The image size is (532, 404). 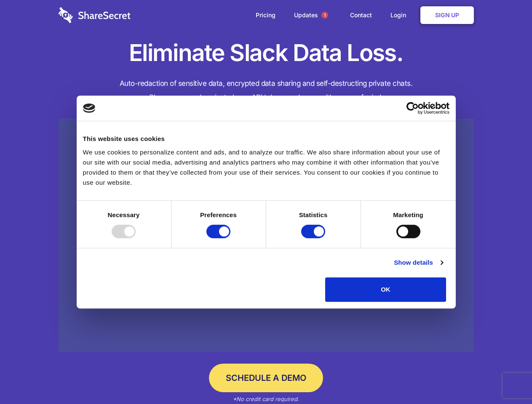 What do you see at coordinates (89, 108) in the screenshot?
I see `img: logo` at bounding box center [89, 108].